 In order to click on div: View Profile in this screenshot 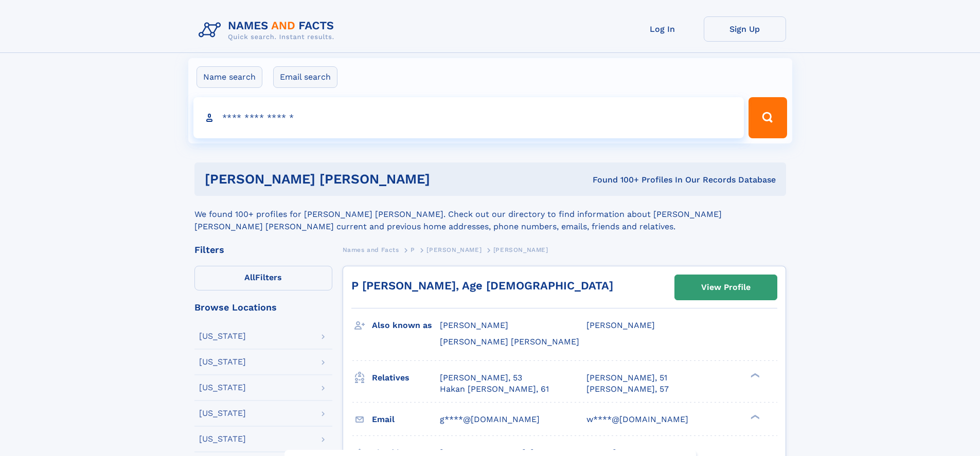, I will do `click(725, 287)`.